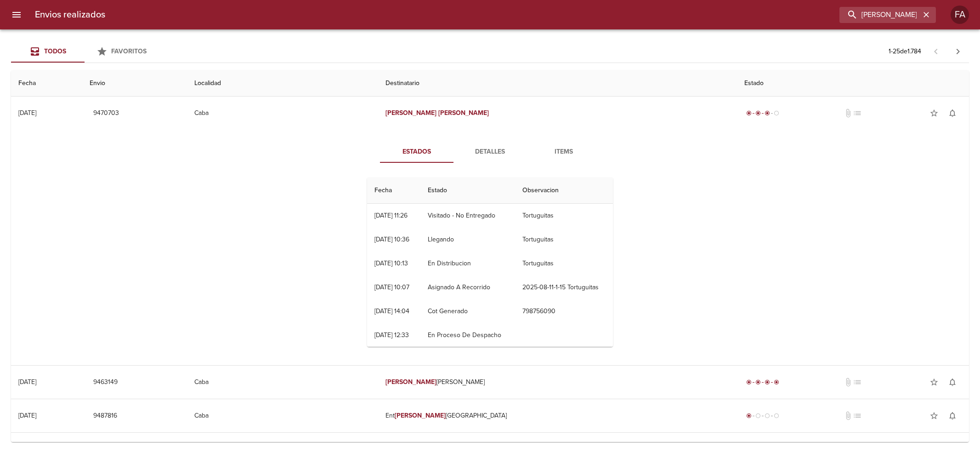 The height and width of the screenshot is (453, 980). I want to click on table: Tabla de seguimiento, so click(490, 262).